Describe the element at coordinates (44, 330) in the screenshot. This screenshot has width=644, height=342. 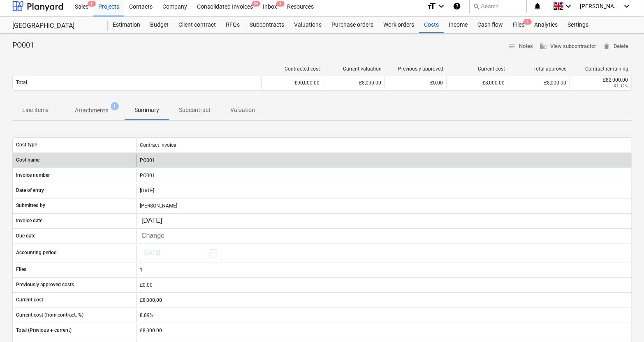
I see `p: Total (Previous + current)` at that location.